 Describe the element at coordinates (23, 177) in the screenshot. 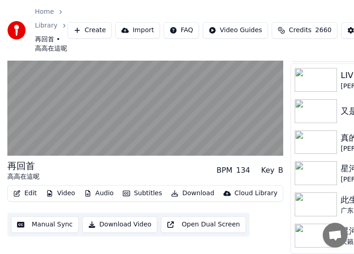

I see `div: 高高在這呢` at that location.